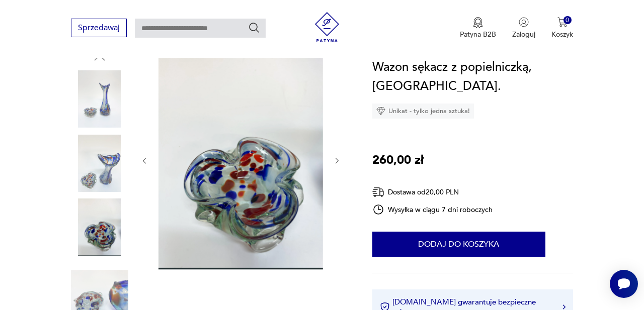 This screenshot has height=310, width=644. What do you see at coordinates (478, 23) in the screenshot?
I see `img: Ikona medalu` at bounding box center [478, 23].